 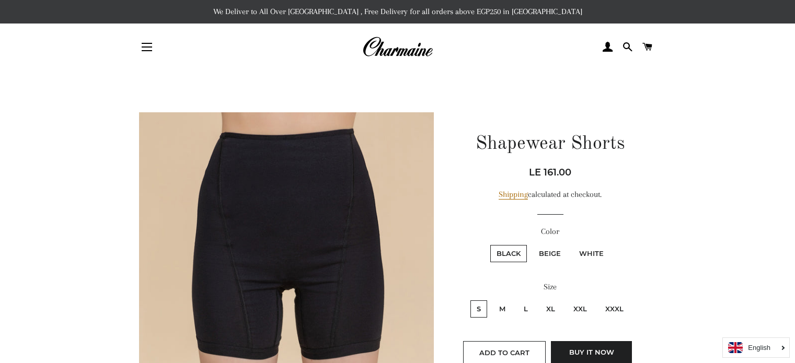 What do you see at coordinates (513, 194) in the screenshot?
I see `a: Shipping` at bounding box center [513, 194].